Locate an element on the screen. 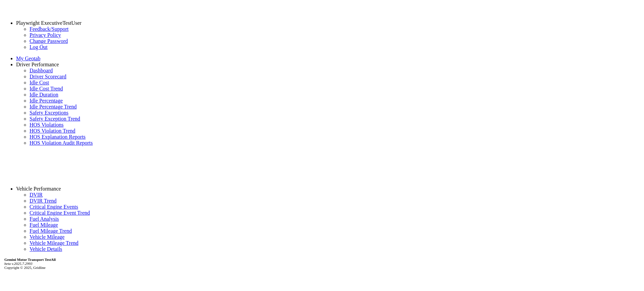 This screenshot has height=291, width=644. a: Vehicle Performance is located at coordinates (39, 189).